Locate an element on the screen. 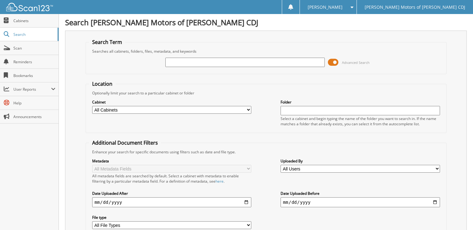 The image size is (473, 230). input: end is located at coordinates (360, 202).